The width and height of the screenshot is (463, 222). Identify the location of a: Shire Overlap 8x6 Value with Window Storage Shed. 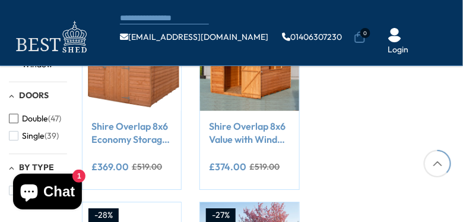
(249, 132).